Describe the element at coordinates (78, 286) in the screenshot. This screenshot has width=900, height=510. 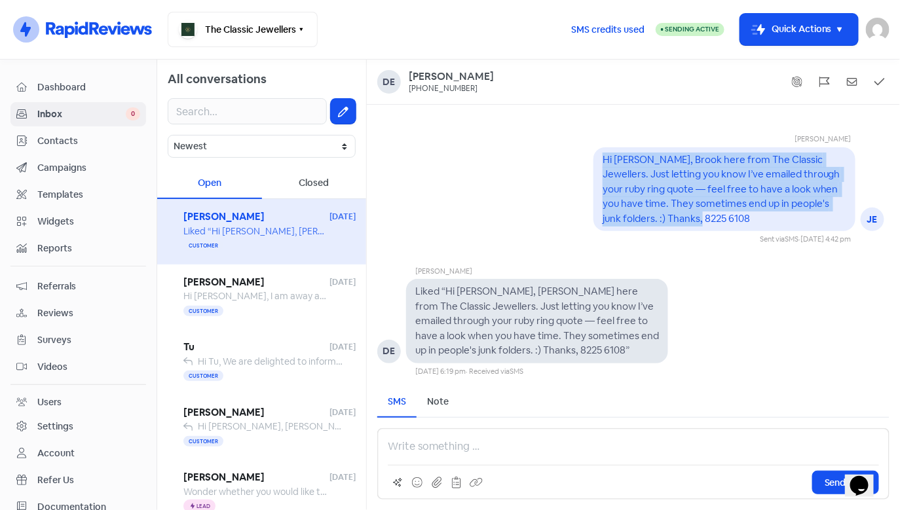
I see `a: Referrals` at that location.